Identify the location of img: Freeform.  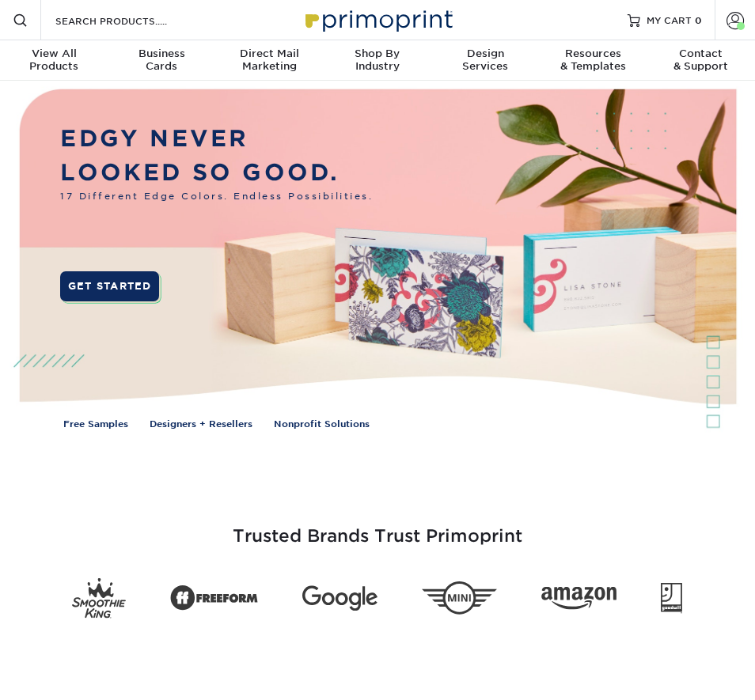
(213, 598).